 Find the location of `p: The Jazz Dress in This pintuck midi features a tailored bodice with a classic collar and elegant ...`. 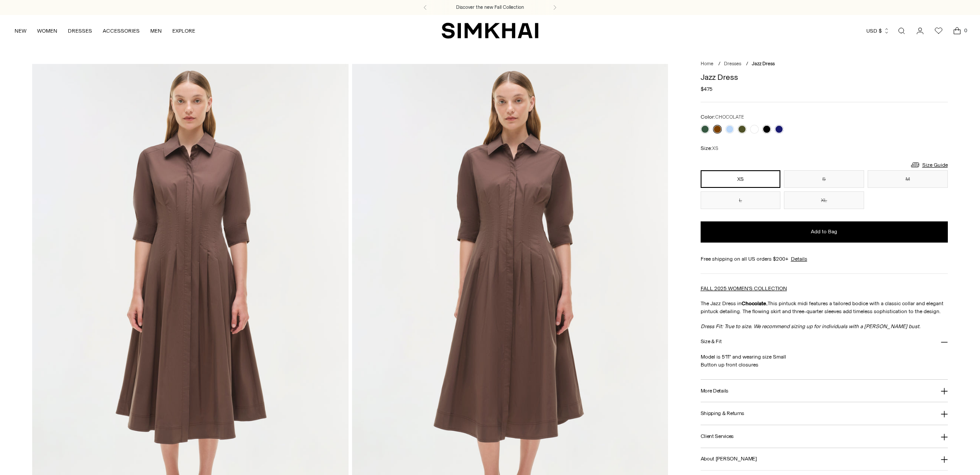

p: The Jazz Dress in This pintuck midi features a tailored bodice with a classic collar and elegant ... is located at coordinates (824, 307).